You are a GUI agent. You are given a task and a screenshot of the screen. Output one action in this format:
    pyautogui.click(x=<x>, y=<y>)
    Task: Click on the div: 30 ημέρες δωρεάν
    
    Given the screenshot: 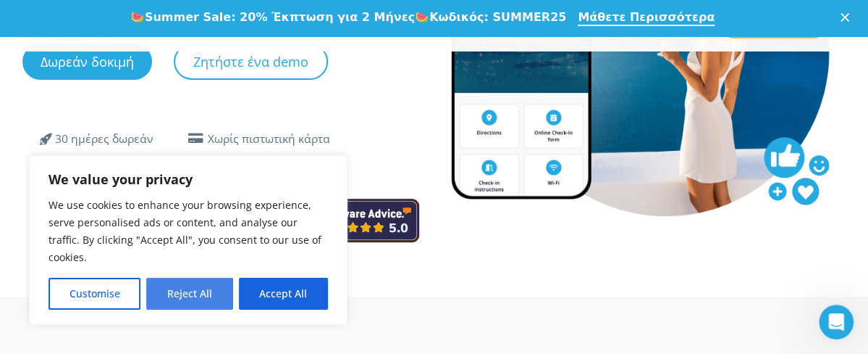 What is the action you would take?
    pyautogui.click(x=104, y=140)
    